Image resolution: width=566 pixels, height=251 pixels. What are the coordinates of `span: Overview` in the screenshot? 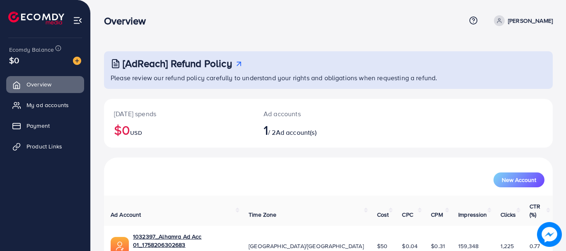 It's located at (39, 84).